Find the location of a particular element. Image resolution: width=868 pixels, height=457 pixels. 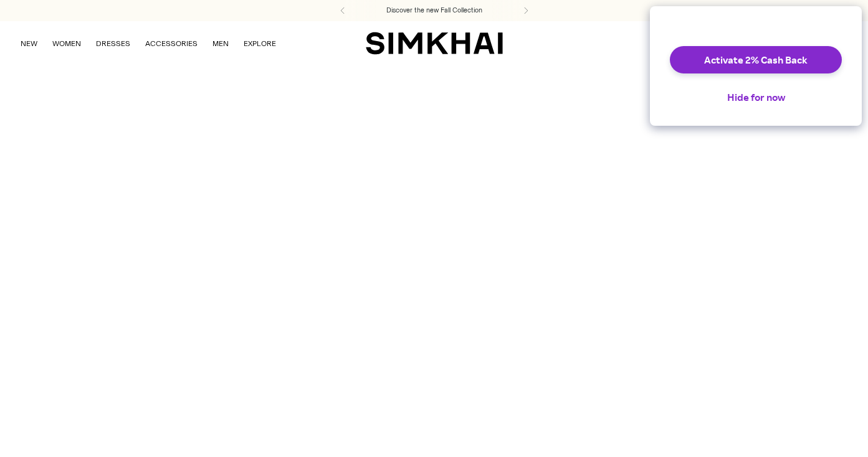

a: SIMKHAI is located at coordinates (435, 43).